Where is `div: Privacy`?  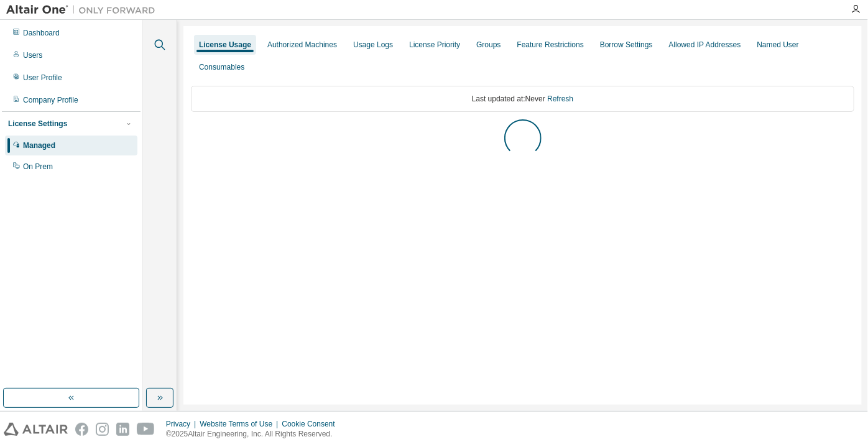 div: Privacy is located at coordinates (183, 424).